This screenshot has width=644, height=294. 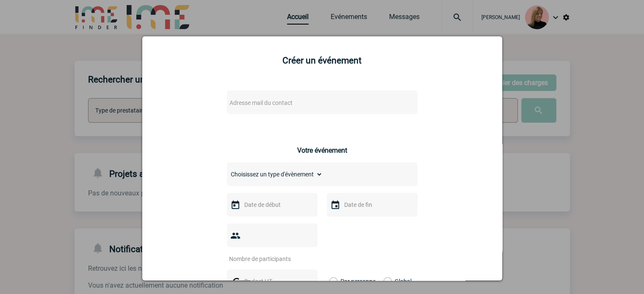 I want to click on h2: Créer un événement, so click(x=322, y=60).